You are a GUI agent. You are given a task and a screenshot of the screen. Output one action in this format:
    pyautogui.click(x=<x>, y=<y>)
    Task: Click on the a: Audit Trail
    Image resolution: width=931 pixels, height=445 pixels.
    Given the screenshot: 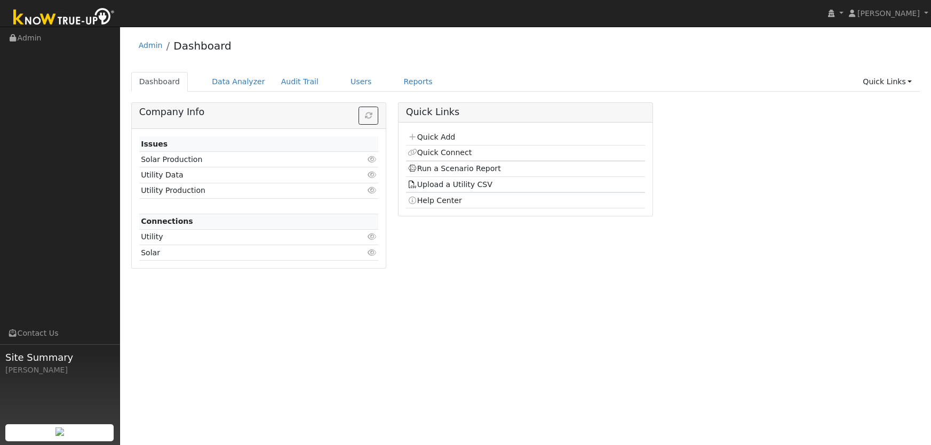 What is the action you would take?
    pyautogui.click(x=300, y=82)
    